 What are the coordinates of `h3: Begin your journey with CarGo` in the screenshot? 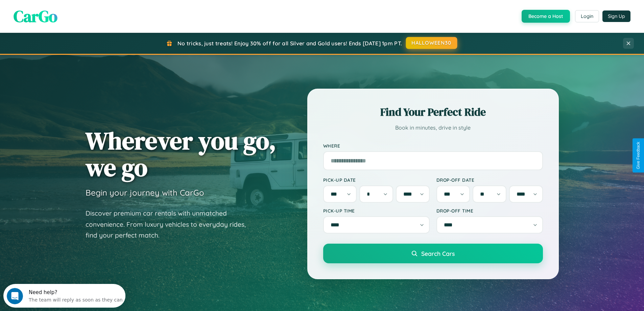 It's located at (144, 193).